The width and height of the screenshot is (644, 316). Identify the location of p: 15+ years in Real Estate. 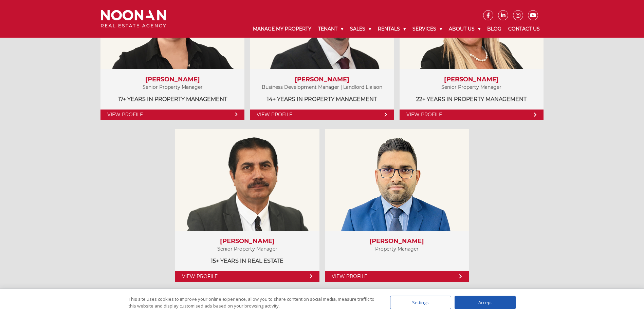
(247, 261).